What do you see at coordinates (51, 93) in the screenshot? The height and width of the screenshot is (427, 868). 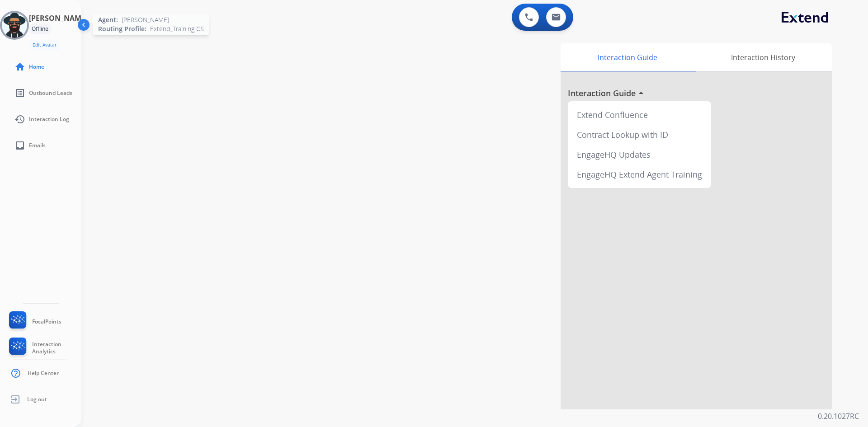 I see `span: Outbound Leads` at bounding box center [51, 93].